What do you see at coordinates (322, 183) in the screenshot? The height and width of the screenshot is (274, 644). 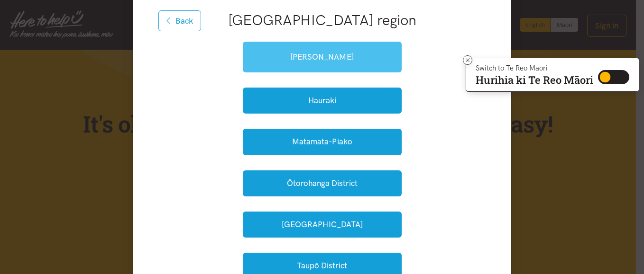 I see `button: Ōtorohanga District` at bounding box center [322, 183].